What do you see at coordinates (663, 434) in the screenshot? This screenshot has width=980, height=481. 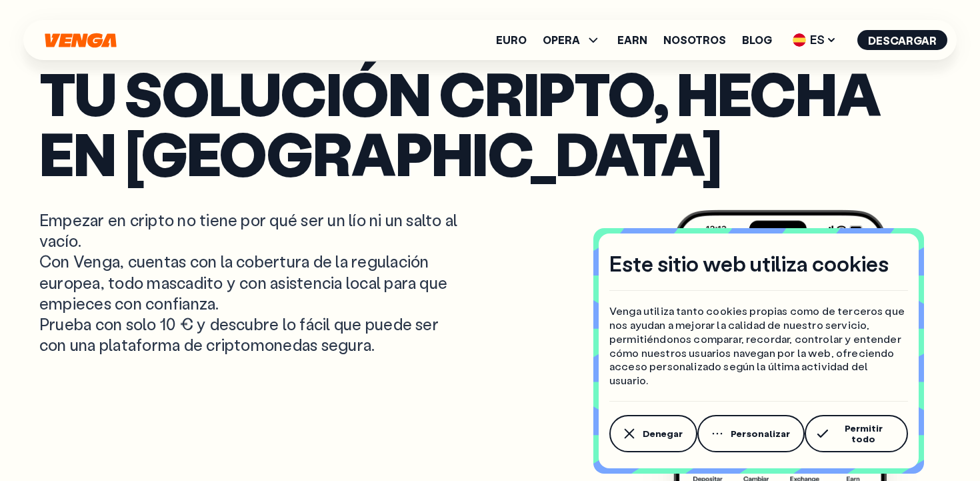 I see `span: Denegar` at bounding box center [663, 434].